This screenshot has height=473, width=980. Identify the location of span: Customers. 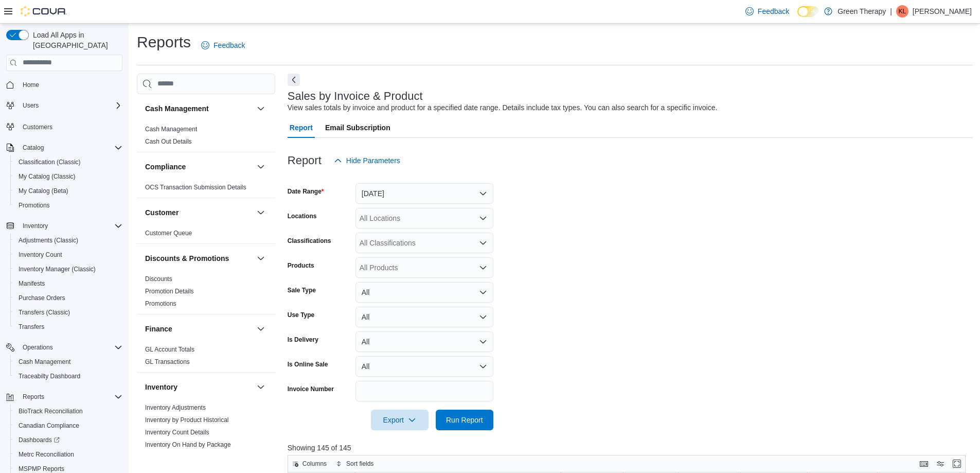
(71, 126).